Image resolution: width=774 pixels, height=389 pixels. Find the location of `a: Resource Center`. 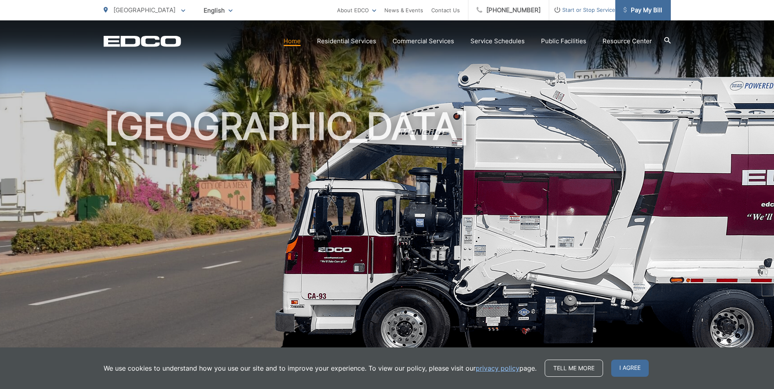

a: Resource Center is located at coordinates (627, 41).